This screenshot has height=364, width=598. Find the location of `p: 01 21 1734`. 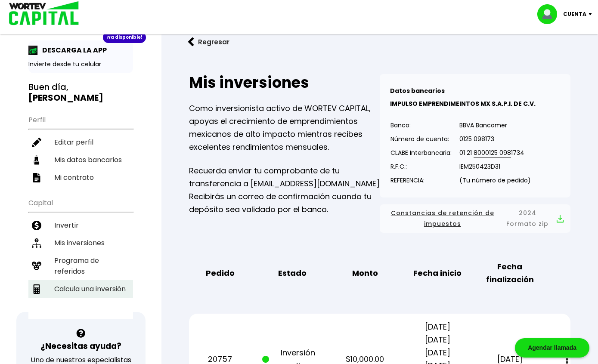

p: 01 21 1734 is located at coordinates (495, 153).